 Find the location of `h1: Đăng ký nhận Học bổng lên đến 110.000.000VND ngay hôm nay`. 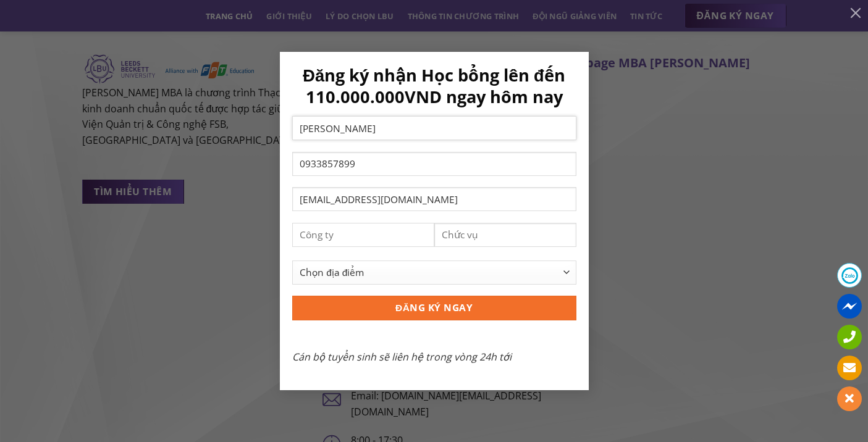

h1: Đăng ký nhận Học bổng lên đến 110.000.000VND ngay hôm nay is located at coordinates (435, 86).